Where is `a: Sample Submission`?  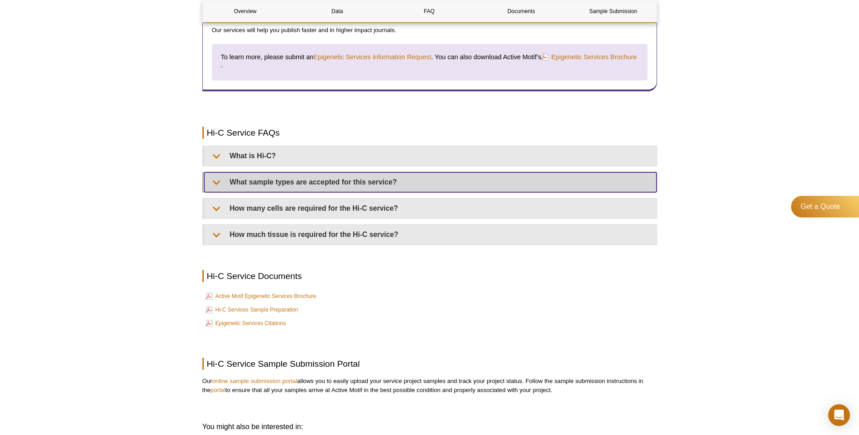
a: Sample Submission is located at coordinates (613, 11).